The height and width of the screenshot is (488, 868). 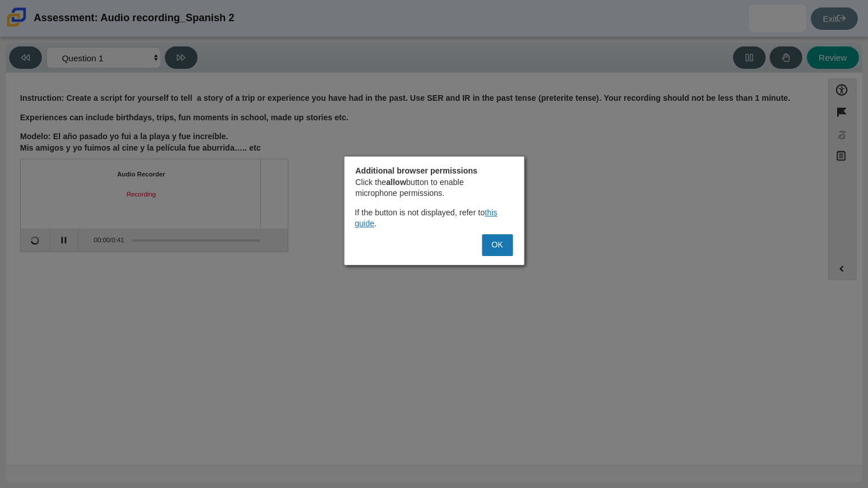 What do you see at coordinates (497, 245) in the screenshot?
I see `button: OK` at bounding box center [497, 245].